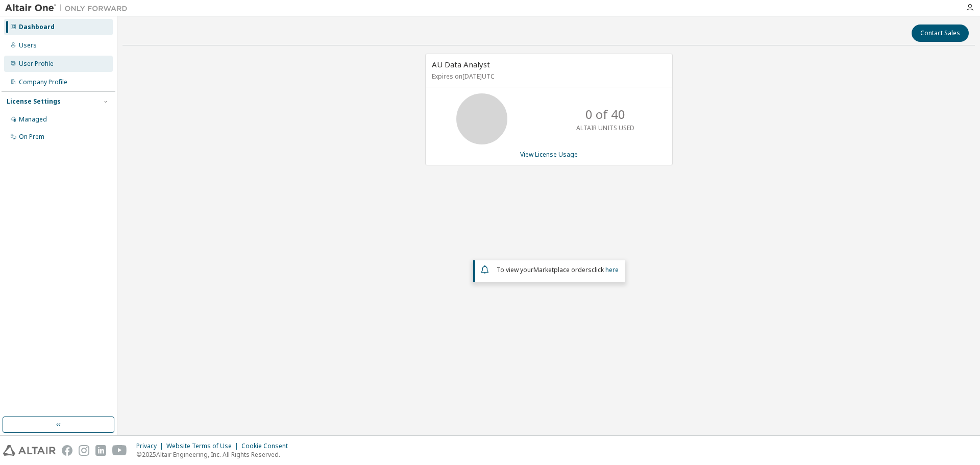  I want to click on em: Marketplace orders, so click(562, 269).